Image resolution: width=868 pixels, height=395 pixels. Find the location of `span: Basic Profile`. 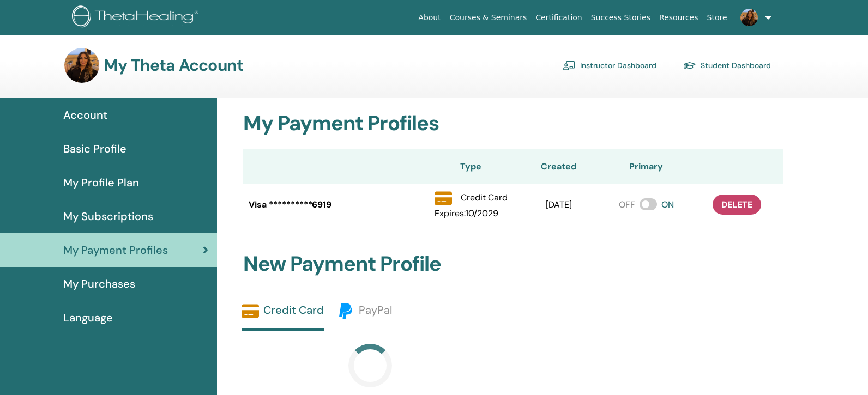

span: Basic Profile is located at coordinates (95, 149).